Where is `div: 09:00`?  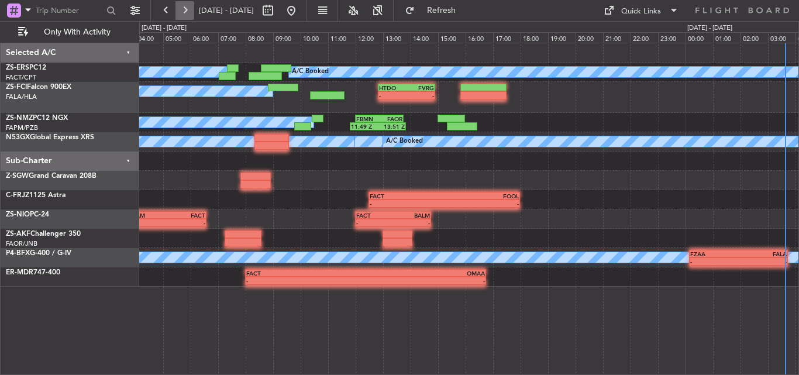 div: 09:00 is located at coordinates (287, 37).